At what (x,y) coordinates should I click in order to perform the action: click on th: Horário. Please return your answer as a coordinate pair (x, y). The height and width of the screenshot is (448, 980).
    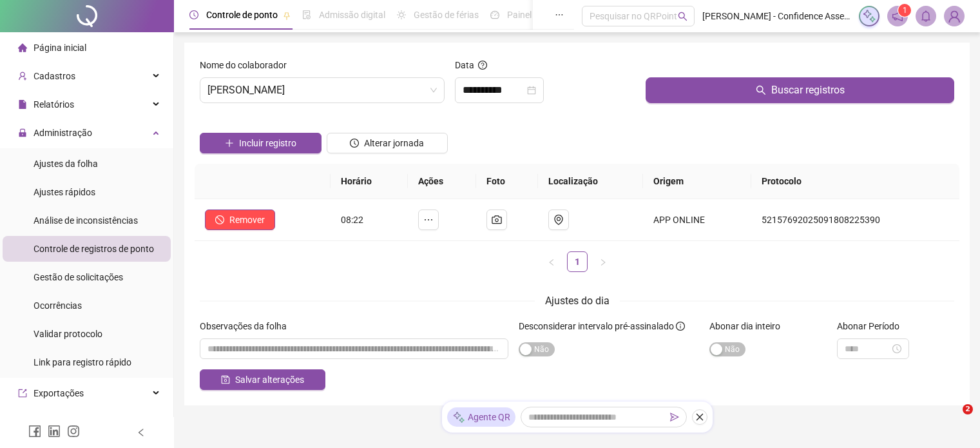
    Looking at the image, I should click on (369, 181).